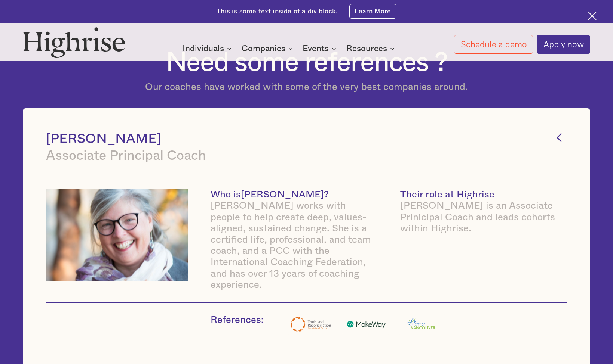 The image size is (613, 364). What do you see at coordinates (493, 44) in the screenshot?
I see `a: Schedule a demo` at bounding box center [493, 44].